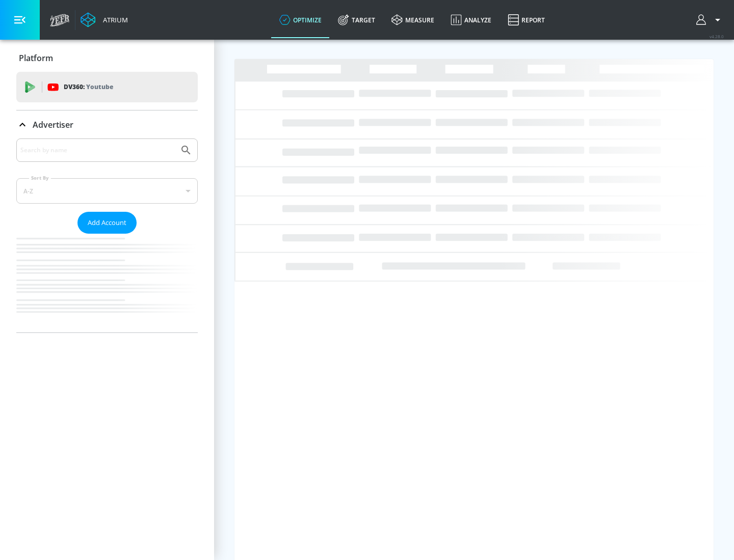 This screenshot has width=734, height=560. I want to click on span: Add Account, so click(107, 222).